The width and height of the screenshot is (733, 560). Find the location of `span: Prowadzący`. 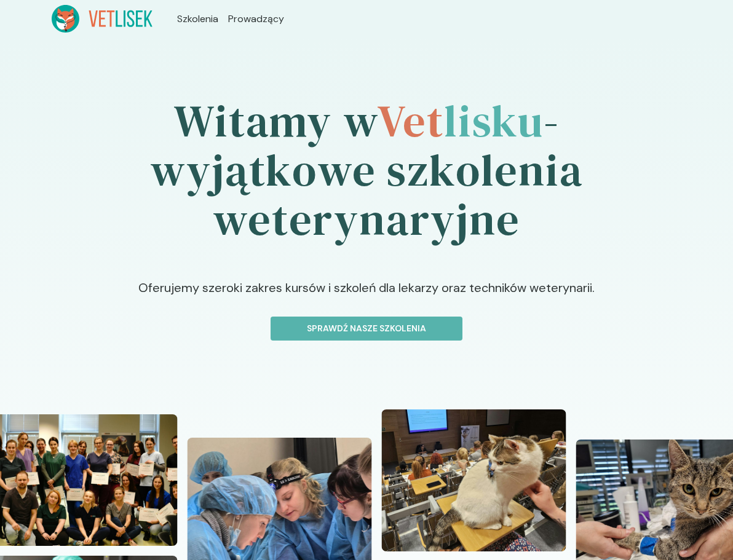

span: Prowadzący is located at coordinates (256, 19).